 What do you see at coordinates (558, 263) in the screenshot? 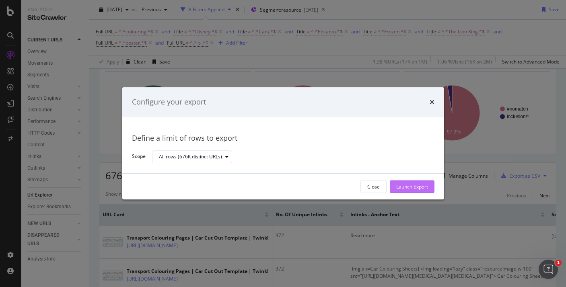
I see `span: 1` at bounding box center [558, 263].